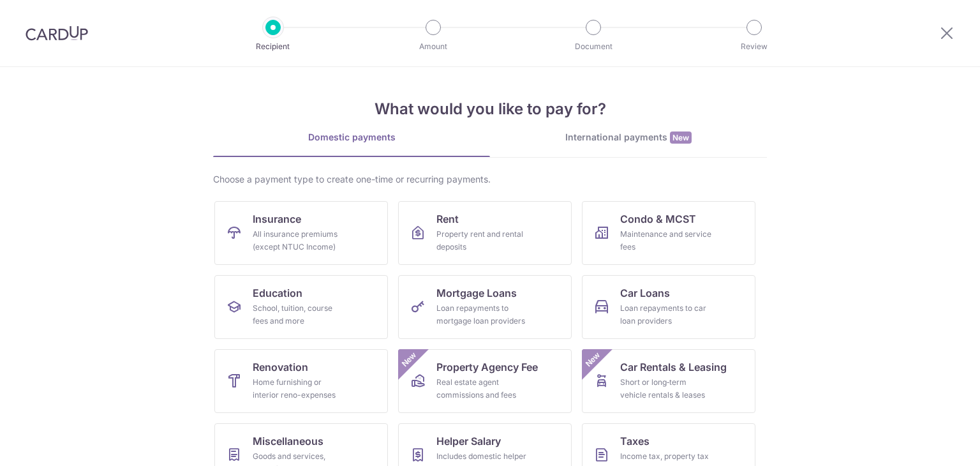 This screenshot has width=980, height=466. Describe the element at coordinates (298, 389) in the screenshot. I see `div: Home furnishing or interior reno-expenses` at that location.